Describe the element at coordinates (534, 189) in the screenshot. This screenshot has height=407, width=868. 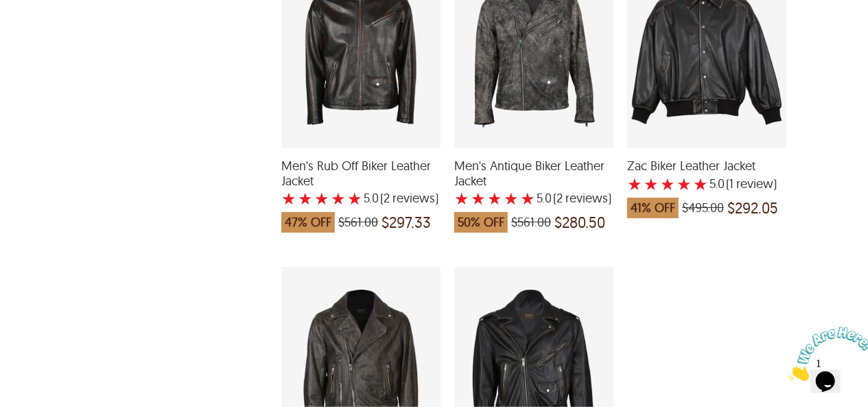
I see `a: Men's Antique Biker Leather Jacket with a 5 Star Rating 2 Product Review which was at a price of ...` at that location.